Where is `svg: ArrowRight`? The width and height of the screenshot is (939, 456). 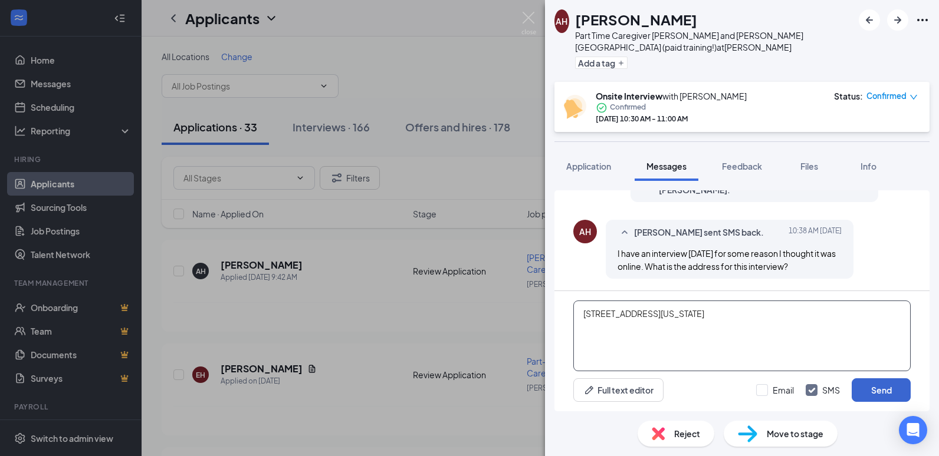
svg: ArrowRight is located at coordinates (897, 20).